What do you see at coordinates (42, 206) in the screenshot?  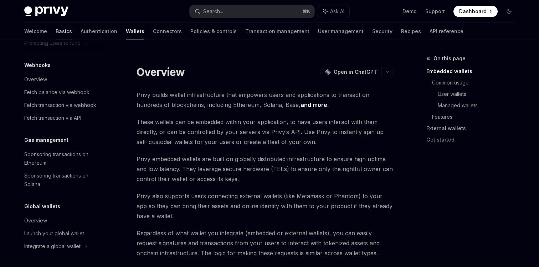 I see `h5: Global wallets` at bounding box center [42, 206].